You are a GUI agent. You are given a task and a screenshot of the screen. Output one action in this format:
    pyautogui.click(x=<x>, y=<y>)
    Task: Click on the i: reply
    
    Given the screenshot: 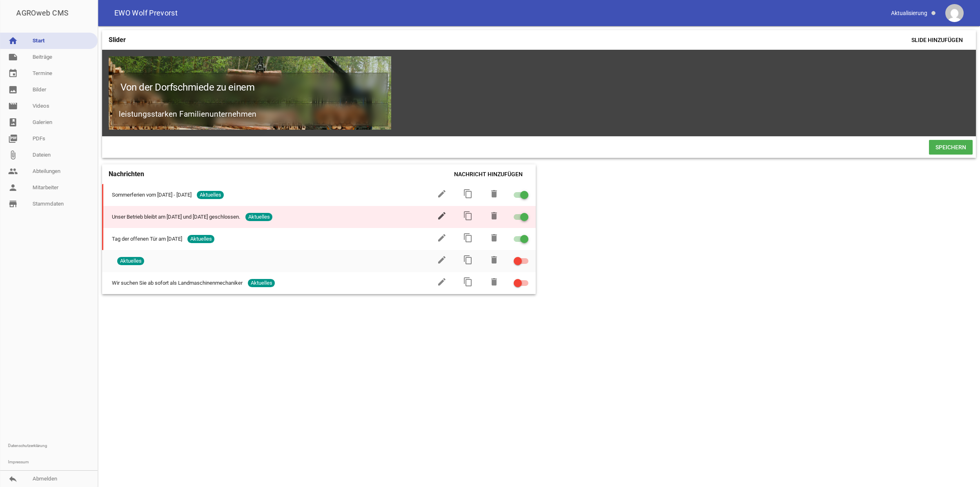 What is the action you would take?
    pyautogui.click(x=13, y=479)
    